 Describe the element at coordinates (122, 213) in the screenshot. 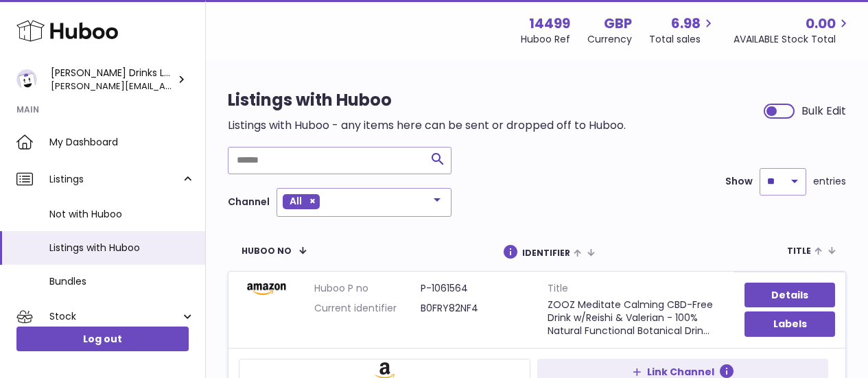

I see `span: Not with Huboo` at that location.